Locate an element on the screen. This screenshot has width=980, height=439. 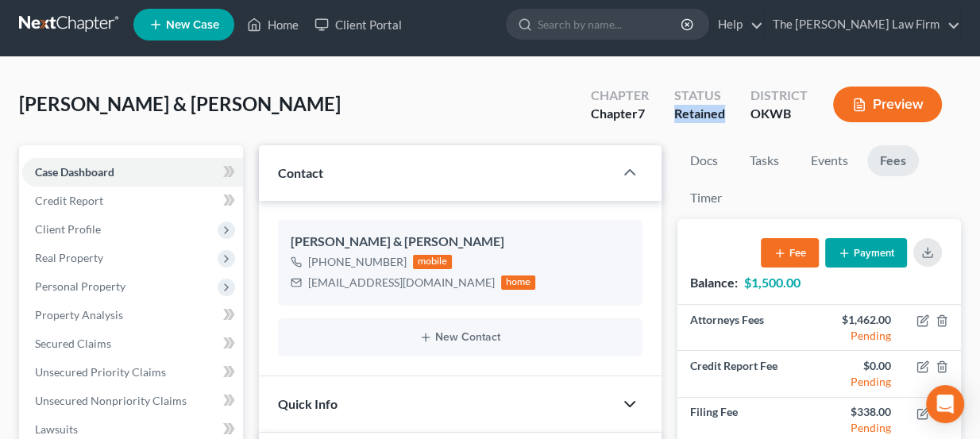
span: Lawsuits is located at coordinates (56, 429).